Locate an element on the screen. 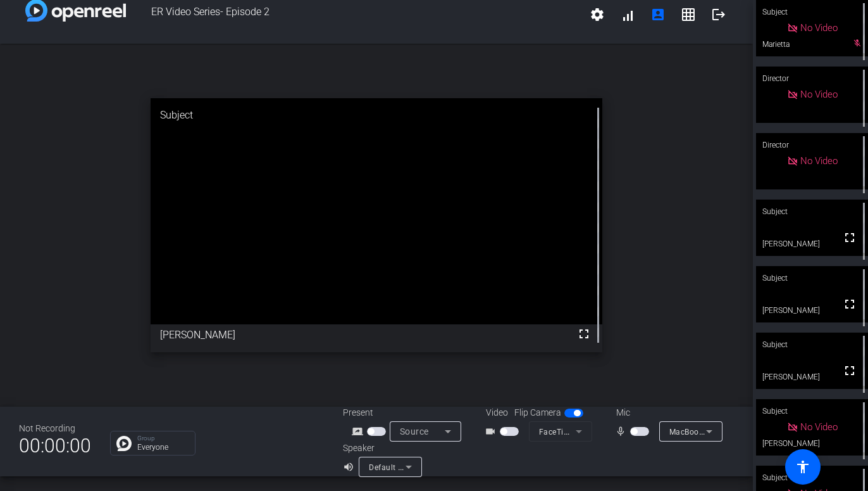 The image size is (868, 491). mat-icon: mic_none is located at coordinates (622, 431).